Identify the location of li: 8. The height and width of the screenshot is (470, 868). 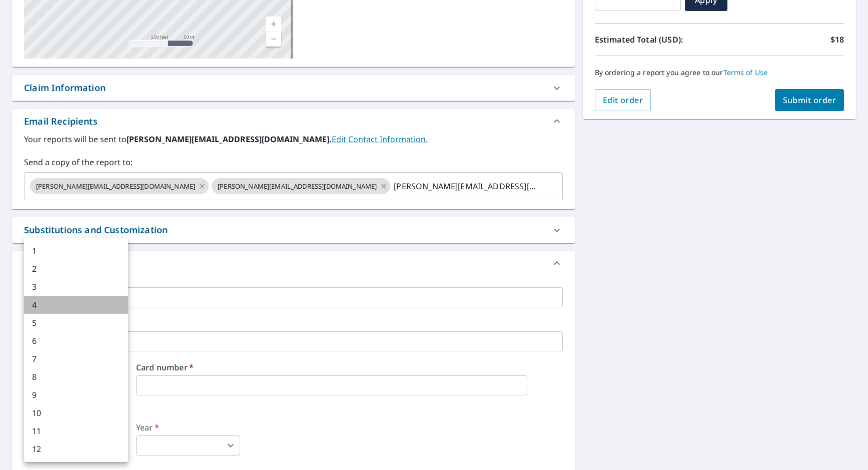
(76, 377).